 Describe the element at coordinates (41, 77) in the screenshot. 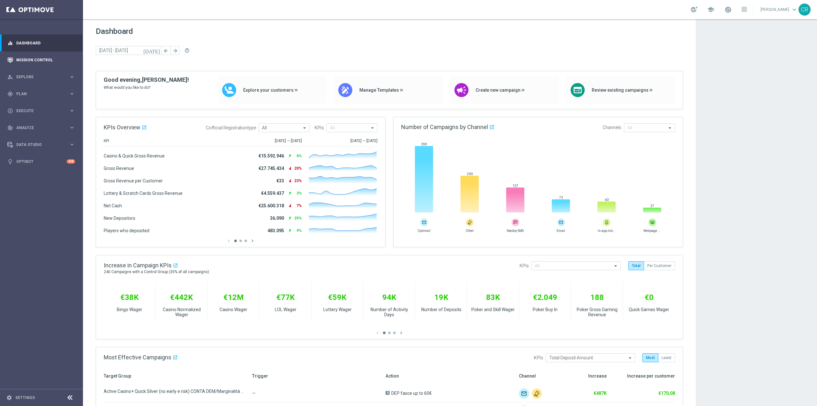

I see `div: person_search Explore keyboard_arrow_right` at that location.